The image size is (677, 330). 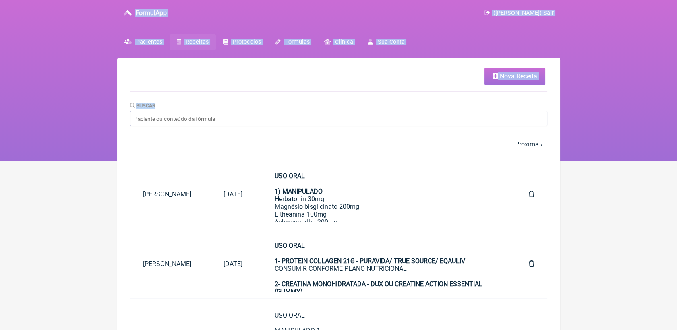 What do you see at coordinates (391, 42) in the screenshot?
I see `span: Sua Conta` at bounding box center [391, 42].